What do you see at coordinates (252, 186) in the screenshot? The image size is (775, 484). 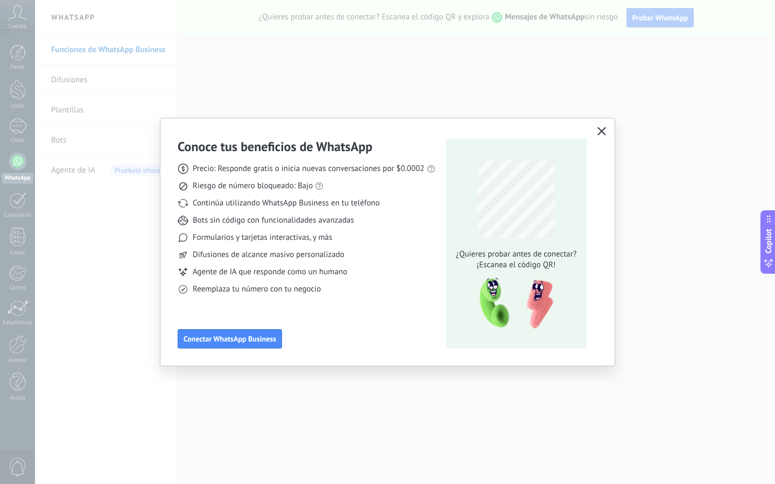 I see `span: Riesgo de número bloqueado: Bajo` at bounding box center [252, 186].